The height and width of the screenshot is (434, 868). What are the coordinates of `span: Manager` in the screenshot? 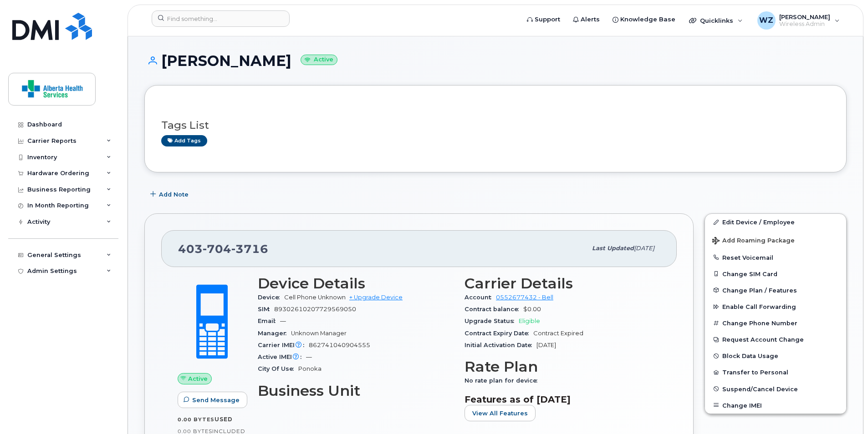 It's located at (274, 334).